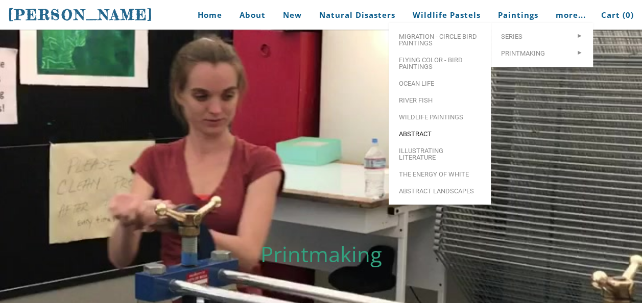  I want to click on a: New, so click(292, 15).